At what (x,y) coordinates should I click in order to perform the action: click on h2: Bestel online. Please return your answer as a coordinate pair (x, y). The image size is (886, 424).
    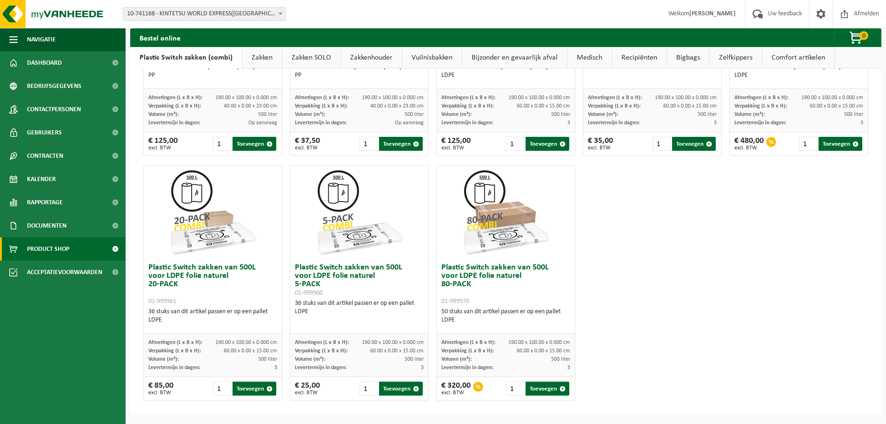
    Looking at the image, I should click on (160, 37).